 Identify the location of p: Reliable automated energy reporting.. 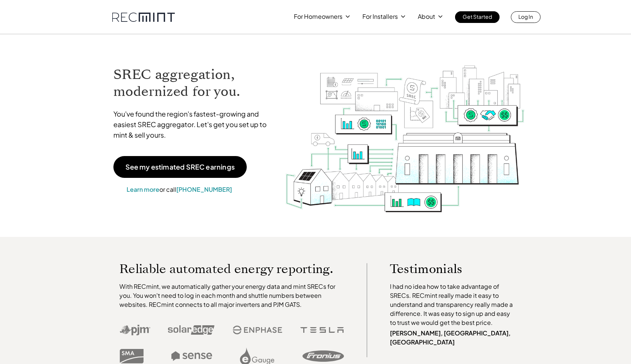
(231, 269).